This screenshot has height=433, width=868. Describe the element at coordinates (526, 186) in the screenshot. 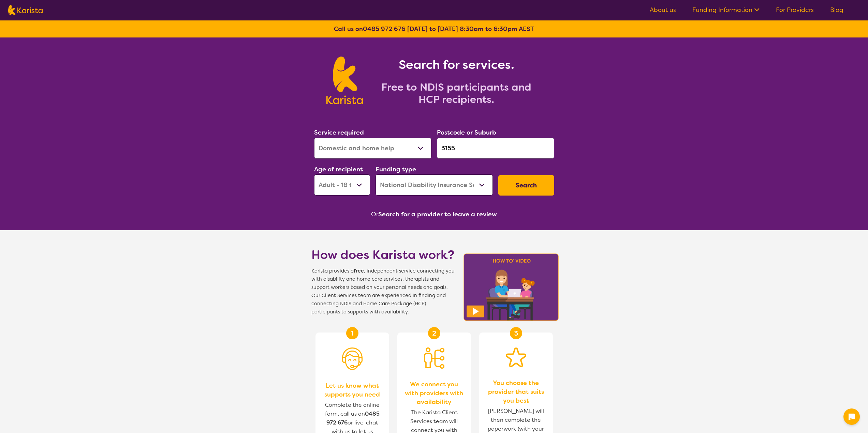

I see `button: Search` at that location.